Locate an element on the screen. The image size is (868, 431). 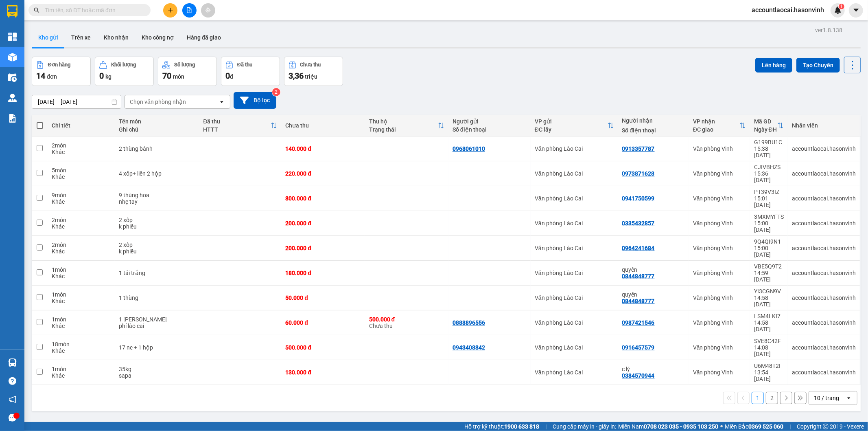
button: Bộ lọc is located at coordinates (255, 100).